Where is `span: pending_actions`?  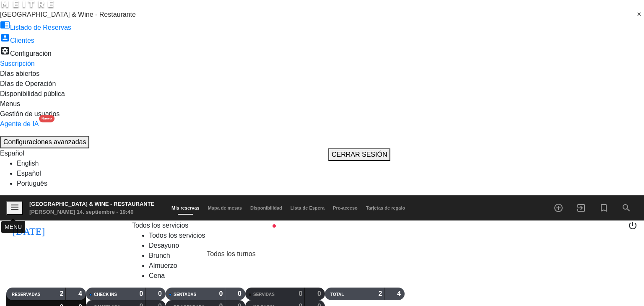
span: pending_actions is located at coordinates (268, 254).